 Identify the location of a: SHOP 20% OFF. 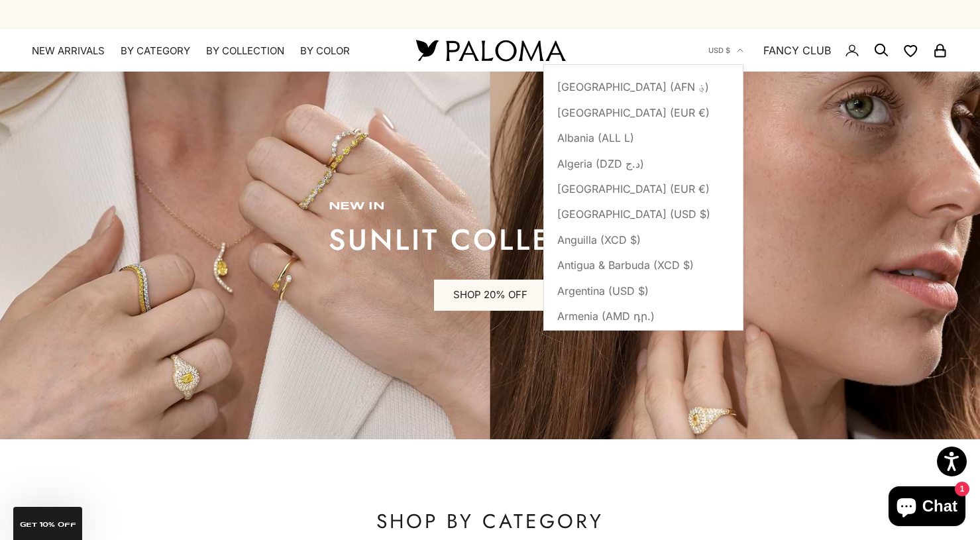
(490, 295).